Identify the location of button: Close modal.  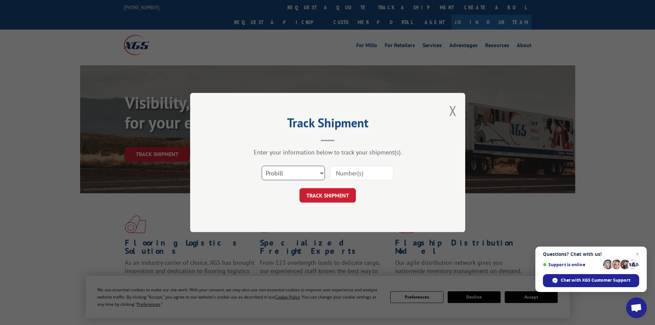
(453, 110).